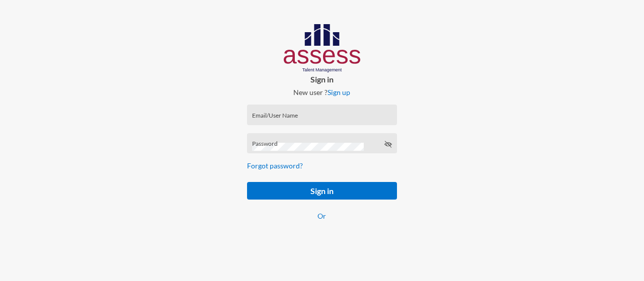 The width and height of the screenshot is (644, 281). What do you see at coordinates (322, 79) in the screenshot?
I see `p: Sign in` at bounding box center [322, 79].